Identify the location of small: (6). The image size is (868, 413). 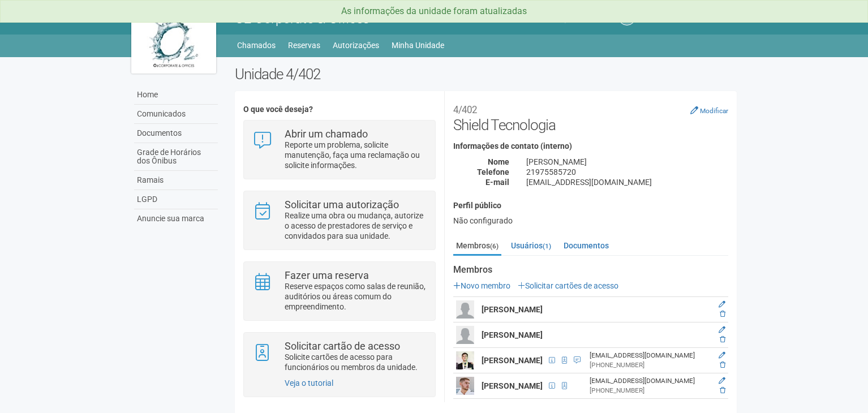
(494, 246).